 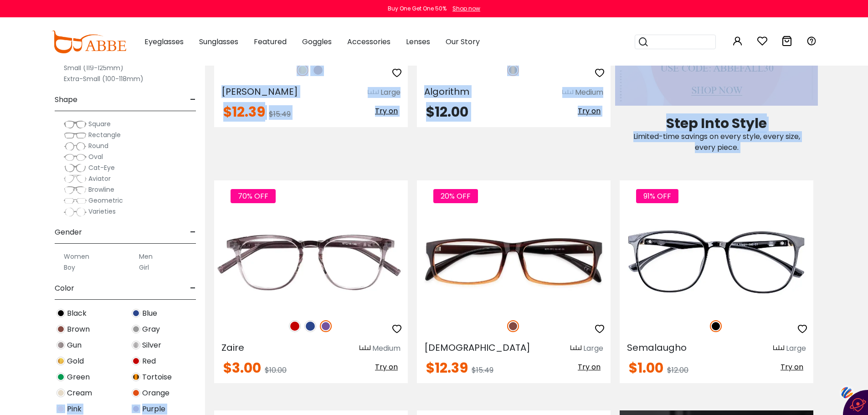 What do you see at coordinates (66, 100) in the screenshot?
I see `span: Shape` at bounding box center [66, 100].